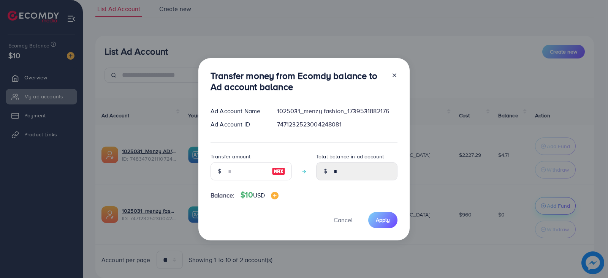  What do you see at coordinates (259, 195) in the screenshot?
I see `span: USD` at bounding box center [259, 195].